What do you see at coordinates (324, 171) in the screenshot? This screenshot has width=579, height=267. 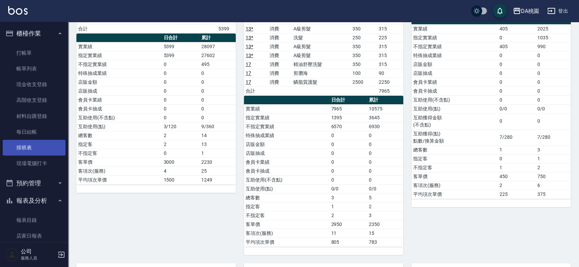 I see `table: a dense table` at bounding box center [324, 171].